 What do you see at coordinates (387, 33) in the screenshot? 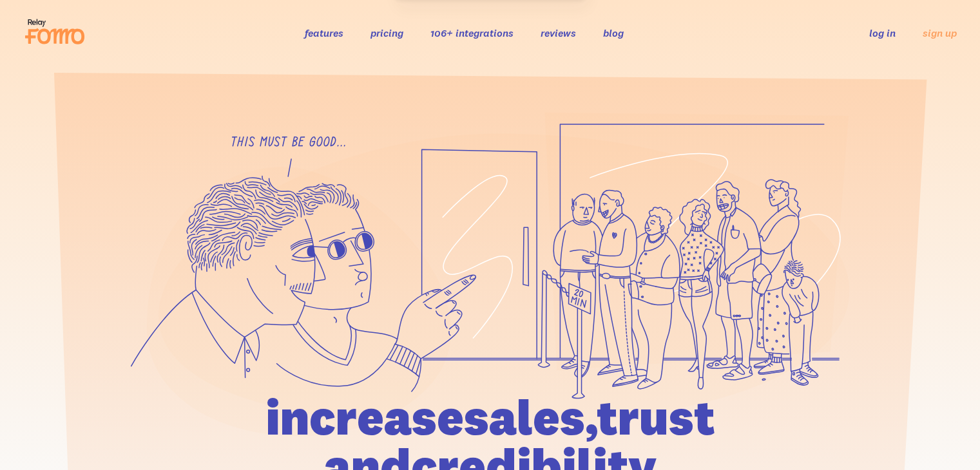
I see `a: pricing` at bounding box center [387, 33].